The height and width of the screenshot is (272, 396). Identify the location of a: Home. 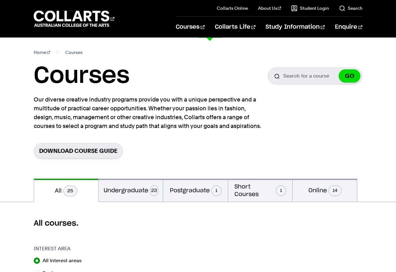
(42, 52).